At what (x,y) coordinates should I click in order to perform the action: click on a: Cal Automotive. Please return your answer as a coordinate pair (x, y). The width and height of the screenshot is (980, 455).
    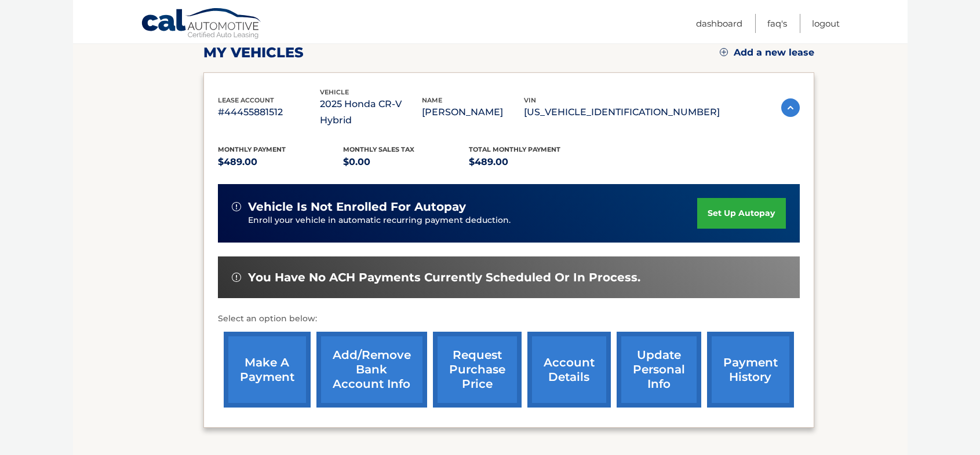
    Looking at the image, I should click on (202, 24).